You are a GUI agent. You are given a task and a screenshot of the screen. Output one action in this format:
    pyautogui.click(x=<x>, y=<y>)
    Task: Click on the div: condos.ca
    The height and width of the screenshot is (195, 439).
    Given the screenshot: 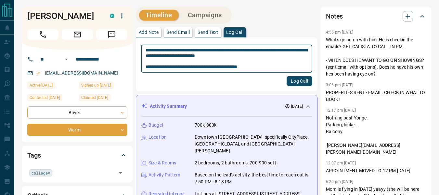 What is the action you would take?
    pyautogui.click(x=112, y=16)
    